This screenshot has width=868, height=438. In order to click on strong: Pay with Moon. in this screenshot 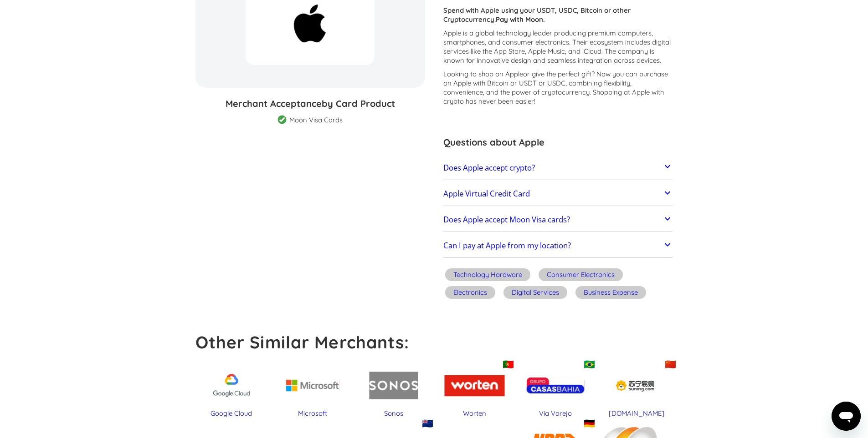, I will do `click(520, 19)`.